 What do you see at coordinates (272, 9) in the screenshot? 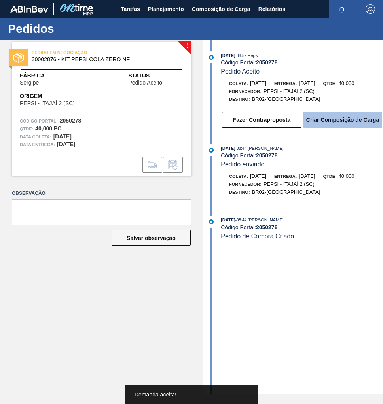
I see `span: Relatórios` at bounding box center [272, 9].